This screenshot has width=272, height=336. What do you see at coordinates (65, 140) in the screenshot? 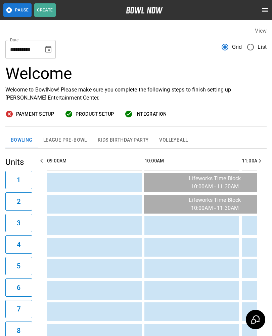
I see `button: League Pre-Bowl` at bounding box center [65, 140].